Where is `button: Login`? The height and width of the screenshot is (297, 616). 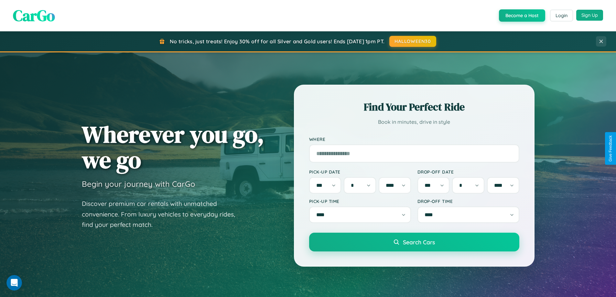
button: Login is located at coordinates (561, 16).